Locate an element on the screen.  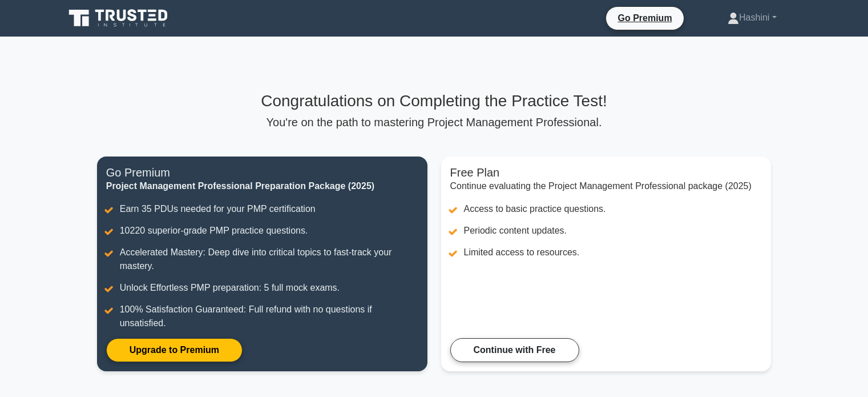
a: Hashini is located at coordinates (752, 17).